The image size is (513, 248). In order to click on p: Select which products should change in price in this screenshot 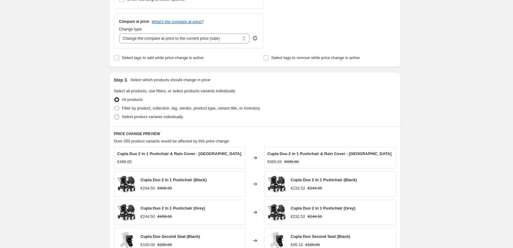, I will do `click(170, 80)`.